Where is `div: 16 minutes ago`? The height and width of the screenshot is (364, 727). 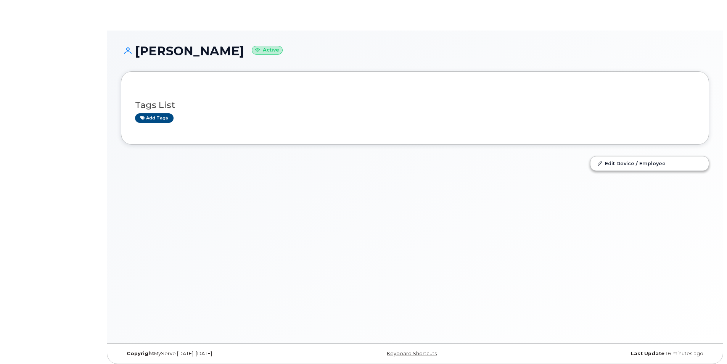 div: 16 minutes ago is located at coordinates (611, 353).